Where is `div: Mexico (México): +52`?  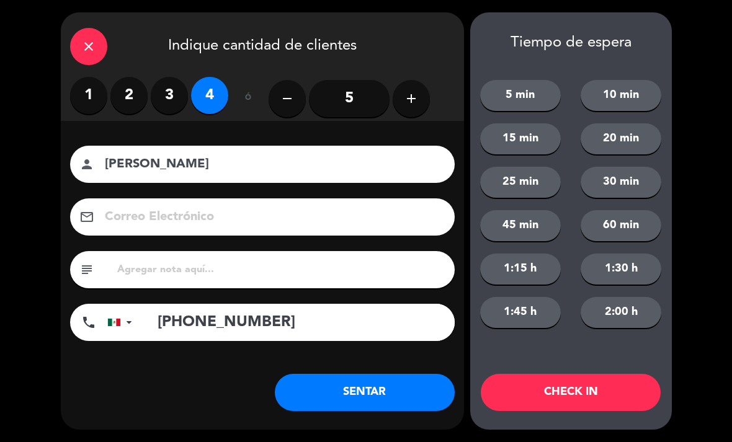
div: Mexico (México): +52 is located at coordinates (122, 322).